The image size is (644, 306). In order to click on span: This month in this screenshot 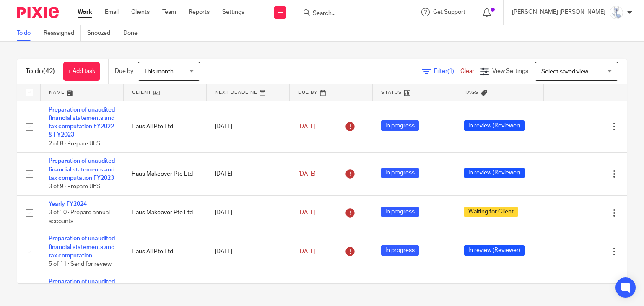, I will do `click(159, 72)`.